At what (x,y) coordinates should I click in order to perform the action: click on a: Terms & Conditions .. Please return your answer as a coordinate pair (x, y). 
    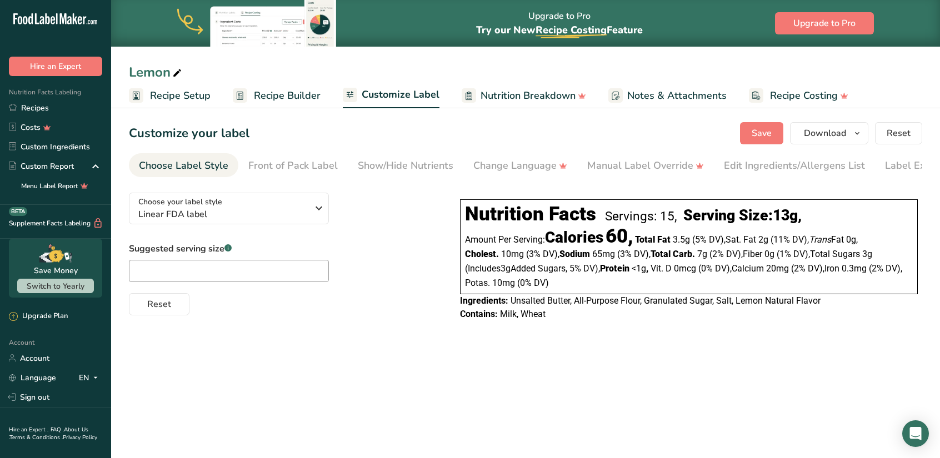
    Looking at the image, I should click on (36, 438).